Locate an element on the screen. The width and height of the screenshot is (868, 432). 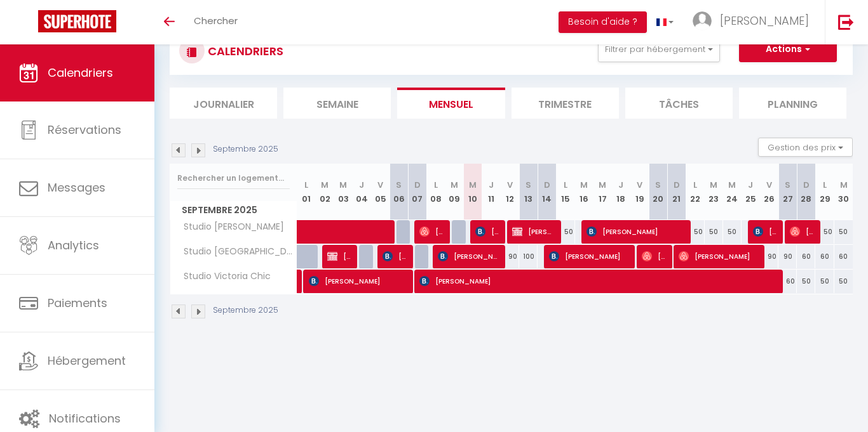
li: Planning is located at coordinates (792, 103).